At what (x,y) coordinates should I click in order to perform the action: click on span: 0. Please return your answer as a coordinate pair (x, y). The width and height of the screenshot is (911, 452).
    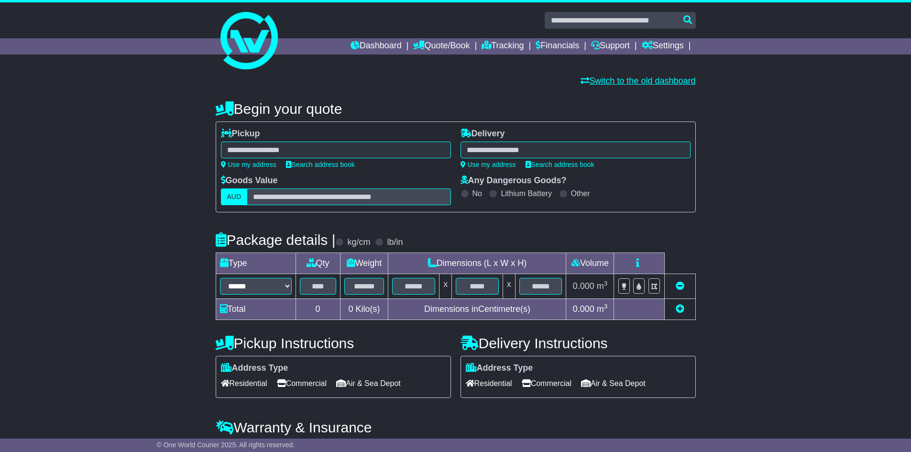
    Looking at the image, I should click on (350, 309).